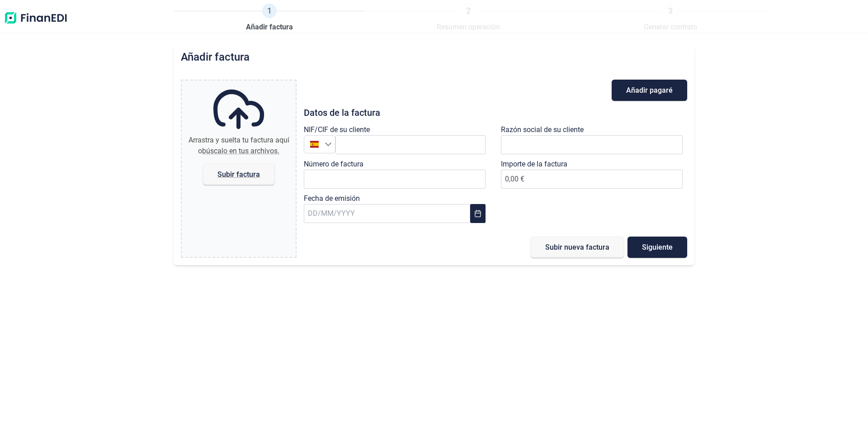 The width and height of the screenshot is (868, 432). What do you see at coordinates (657, 247) in the screenshot?
I see `span: Siguiente` at bounding box center [657, 247].